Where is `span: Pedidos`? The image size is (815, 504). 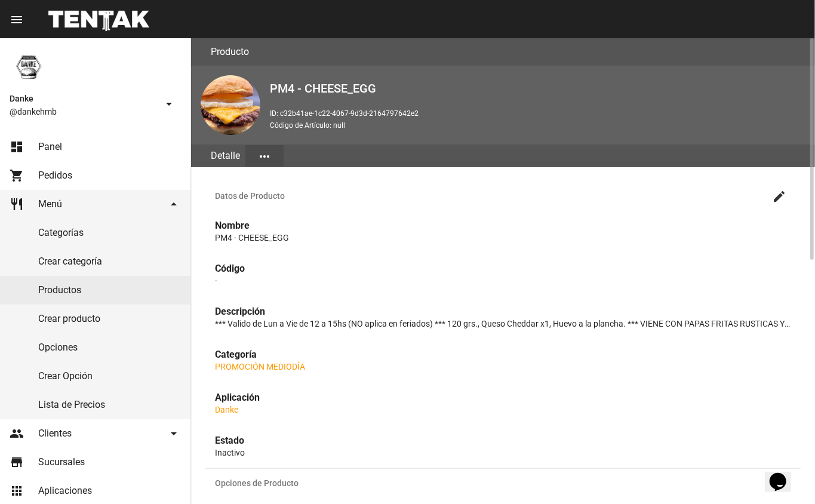
span: Pedidos is located at coordinates (55, 175).